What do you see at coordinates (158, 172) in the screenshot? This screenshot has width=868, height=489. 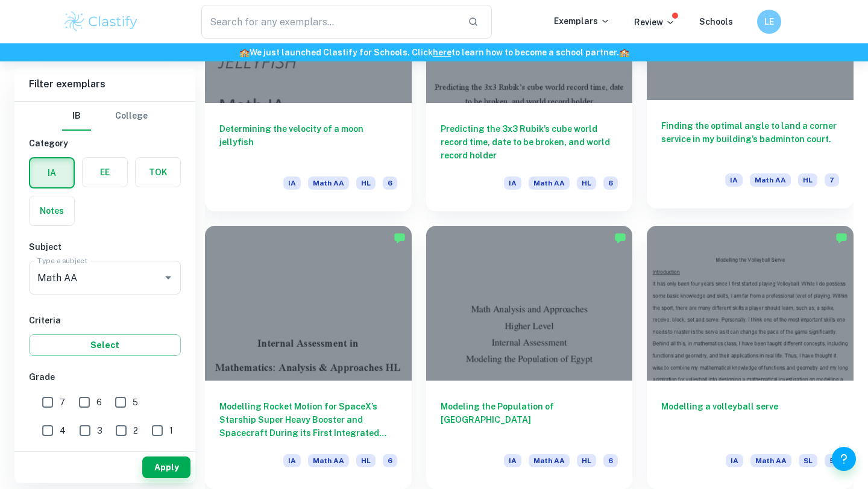 I see `button: TOK` at bounding box center [158, 172].